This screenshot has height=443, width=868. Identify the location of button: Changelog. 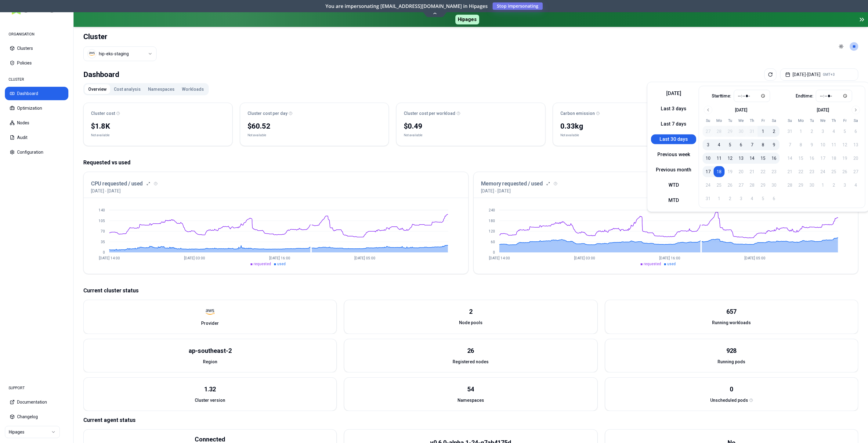
(36, 416).